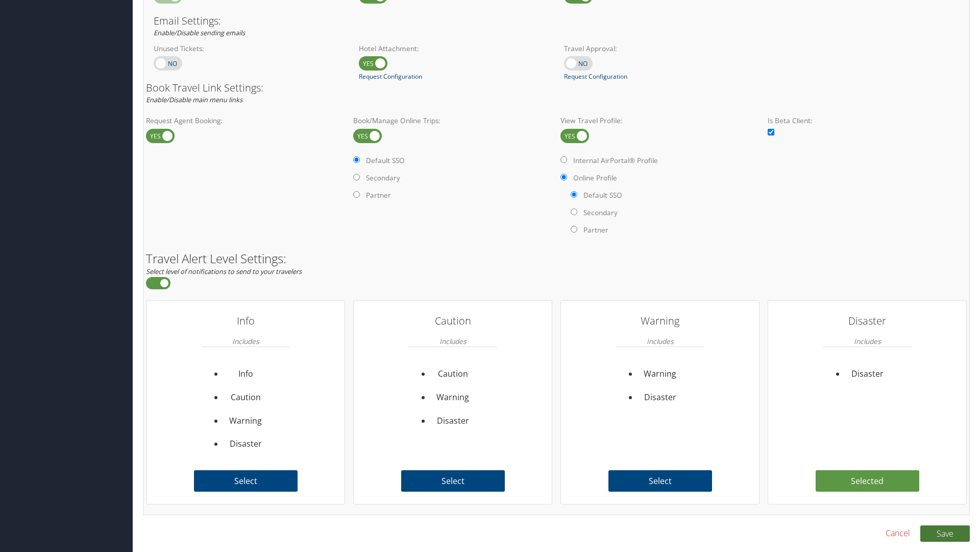 This screenshot has width=980, height=552. I want to click on a: Cancel, so click(898, 532).